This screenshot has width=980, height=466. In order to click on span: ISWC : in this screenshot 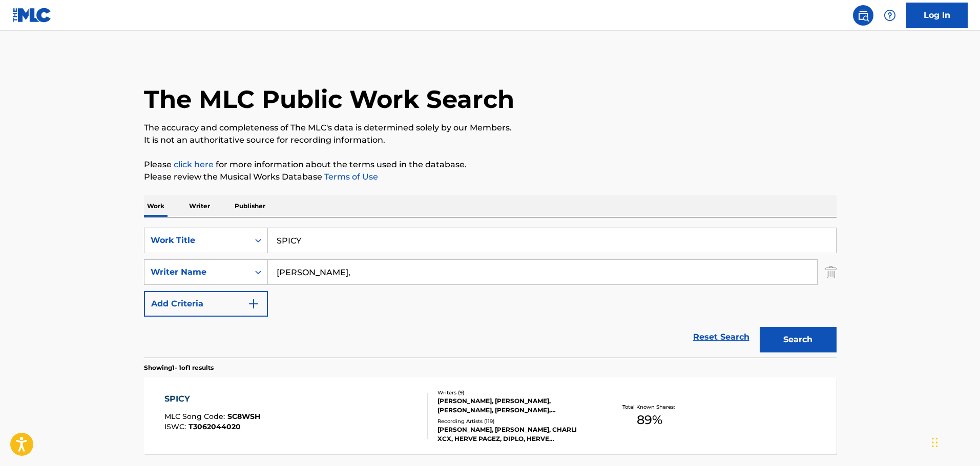, I will do `click(176, 427)`.